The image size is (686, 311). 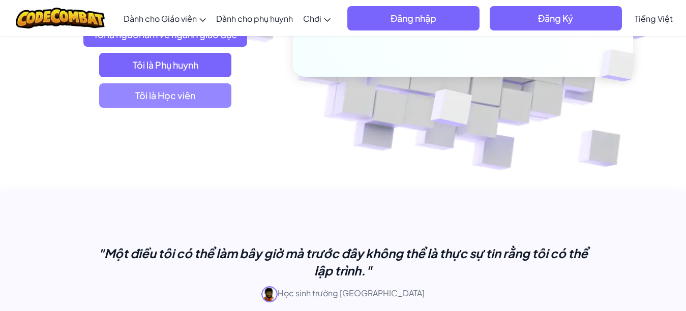 I want to click on span: Dành cho Giáo viên, so click(x=160, y=18).